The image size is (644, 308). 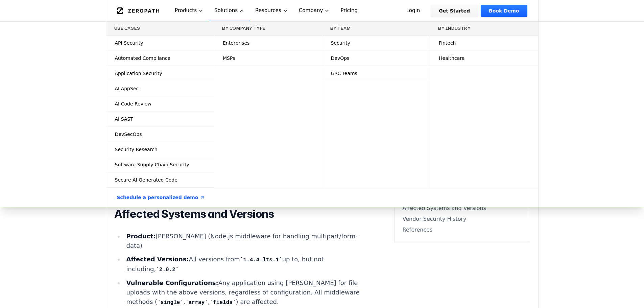 What do you see at coordinates (484, 58) in the screenshot?
I see `a: Healthcare` at bounding box center [484, 58].